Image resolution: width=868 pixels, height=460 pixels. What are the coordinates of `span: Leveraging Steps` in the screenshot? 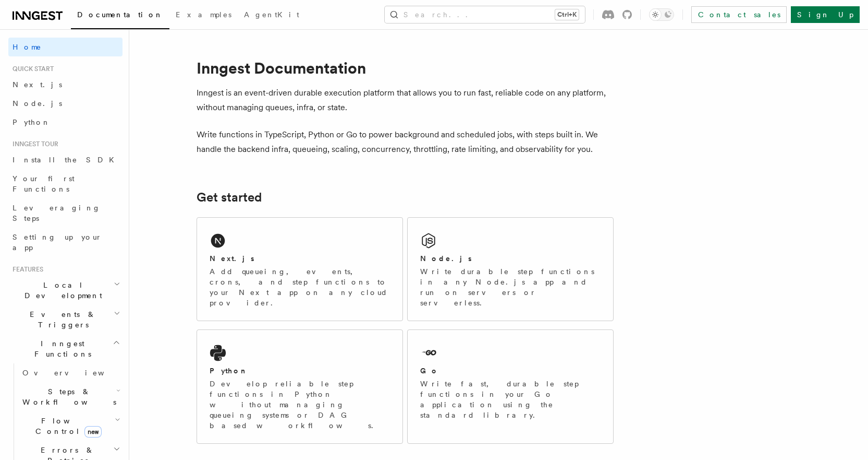 It's located at (56, 213).